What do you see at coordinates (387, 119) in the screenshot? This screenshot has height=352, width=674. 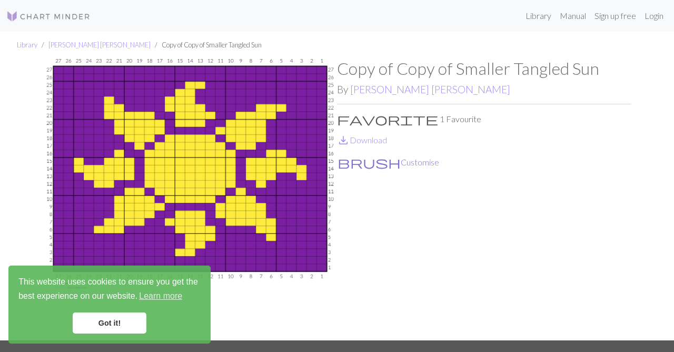 I see `i: Favourite` at bounding box center [387, 119].